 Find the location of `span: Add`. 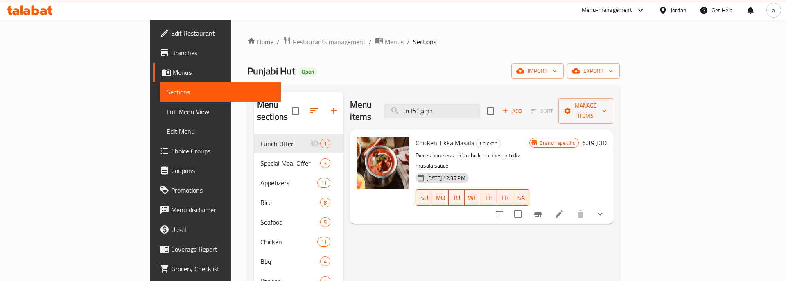

span: Add is located at coordinates (512, 111).